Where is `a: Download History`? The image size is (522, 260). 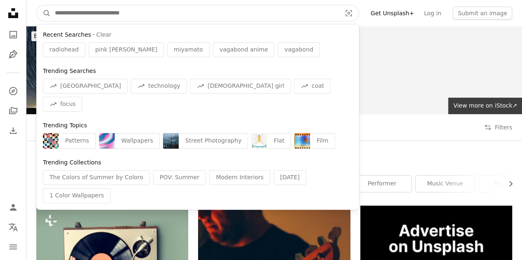
a: Download History is located at coordinates (13, 131).